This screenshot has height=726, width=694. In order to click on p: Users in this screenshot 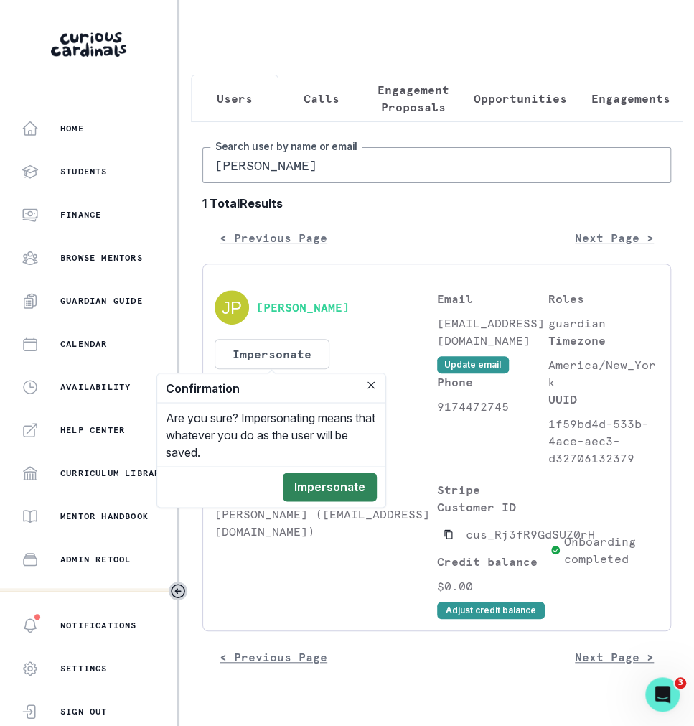, I will do `click(235, 98)`.